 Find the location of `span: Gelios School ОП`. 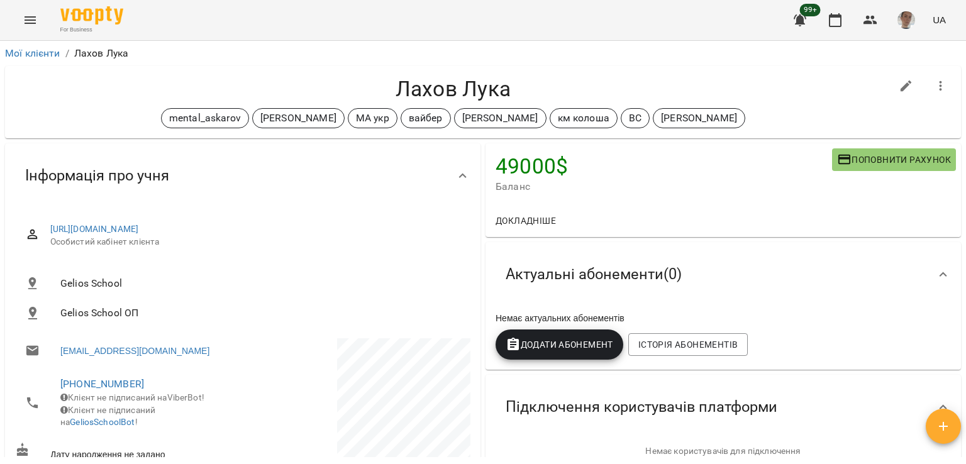

span: Gelios School ОП is located at coordinates (260, 313).